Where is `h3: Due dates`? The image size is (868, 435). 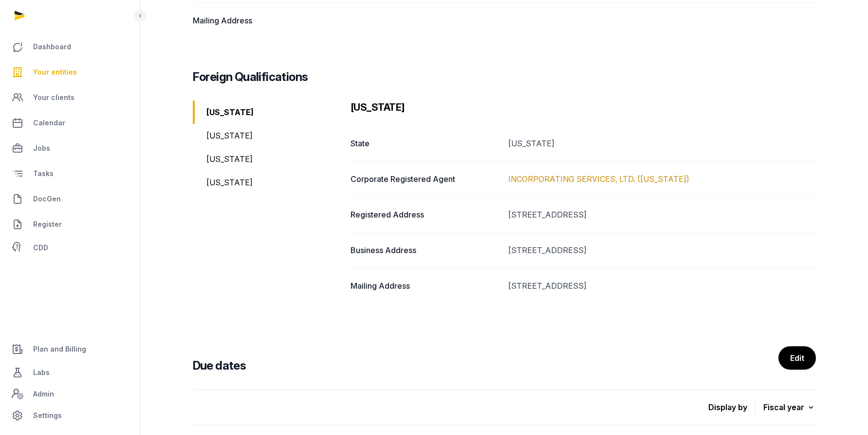 h3: Due dates is located at coordinates (220, 366).